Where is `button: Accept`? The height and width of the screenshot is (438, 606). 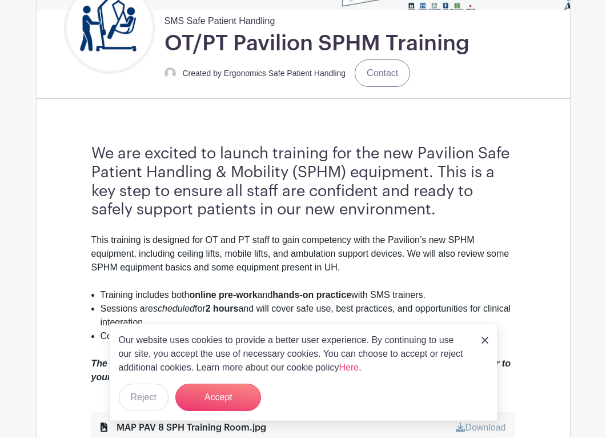
button: Accept is located at coordinates (218, 397).